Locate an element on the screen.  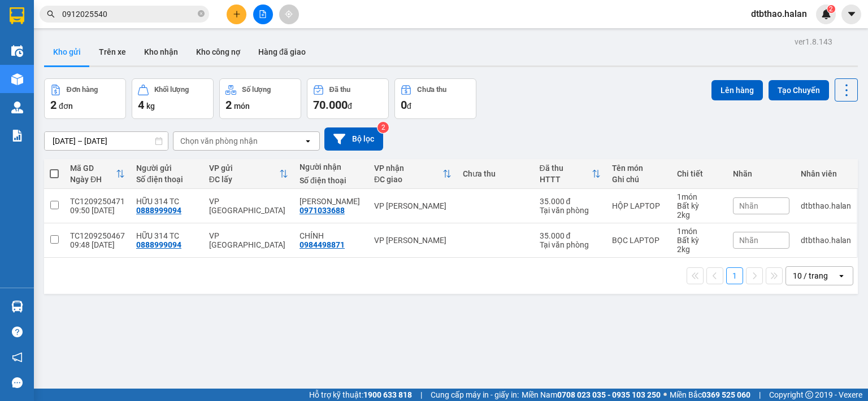
div: VP nhận is located at coordinates (408, 168).